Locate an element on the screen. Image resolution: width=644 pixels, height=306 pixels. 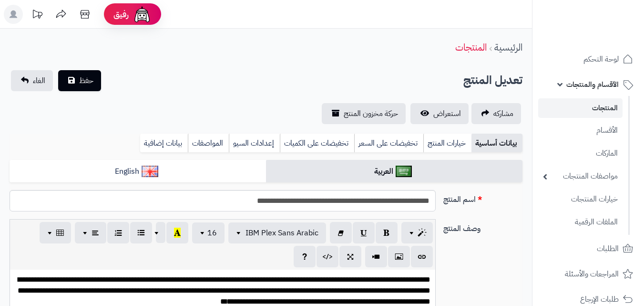
h2: تعديل المنتج is located at coordinates (493, 80).